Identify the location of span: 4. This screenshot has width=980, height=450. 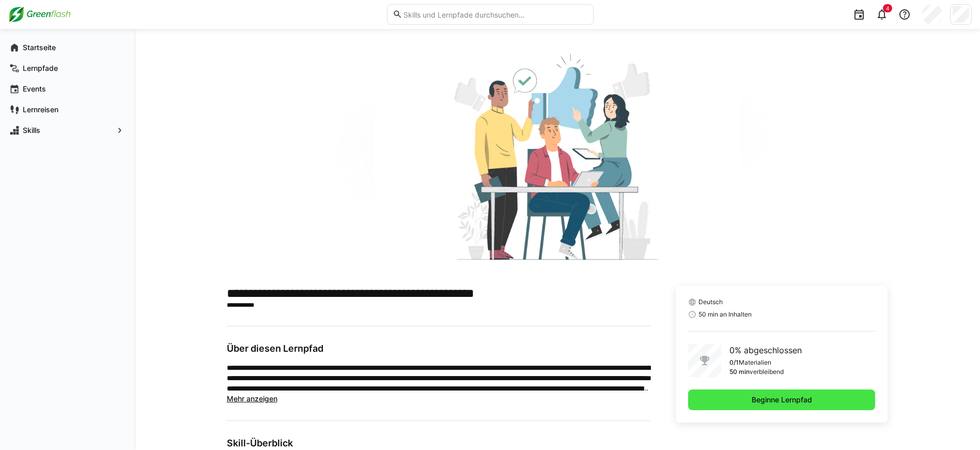
(888, 9).